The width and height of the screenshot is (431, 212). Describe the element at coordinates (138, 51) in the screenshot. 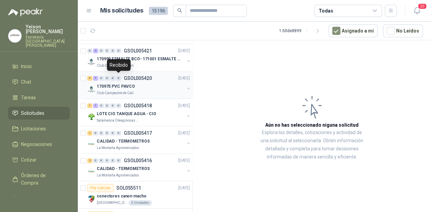

I see `p: GSOL005421` at that location.